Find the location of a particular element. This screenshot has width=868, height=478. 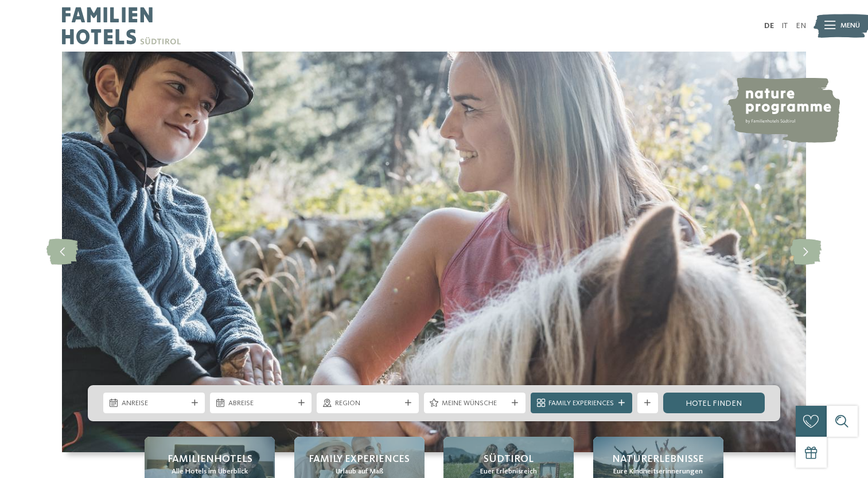

span: Südtirol is located at coordinates (508, 460).